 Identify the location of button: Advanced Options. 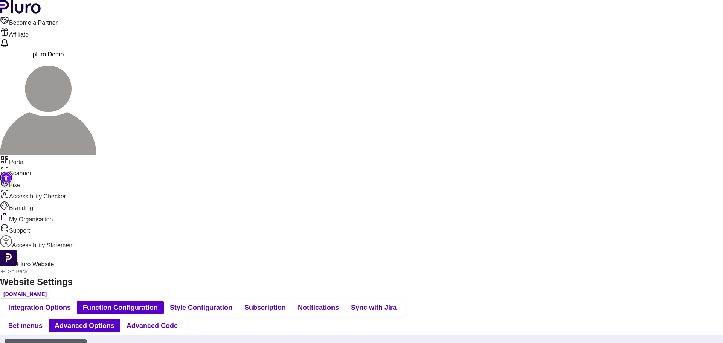
(84, 326).